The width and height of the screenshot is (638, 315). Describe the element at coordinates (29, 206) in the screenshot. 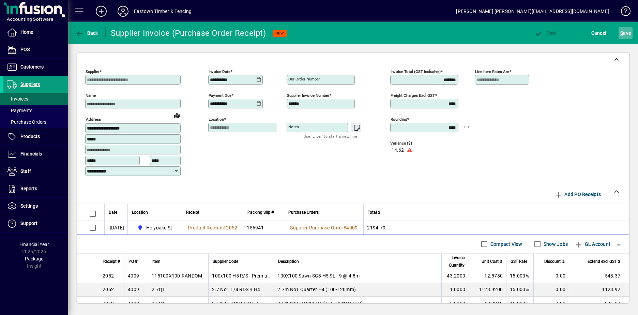

I see `span: Settings` at that location.